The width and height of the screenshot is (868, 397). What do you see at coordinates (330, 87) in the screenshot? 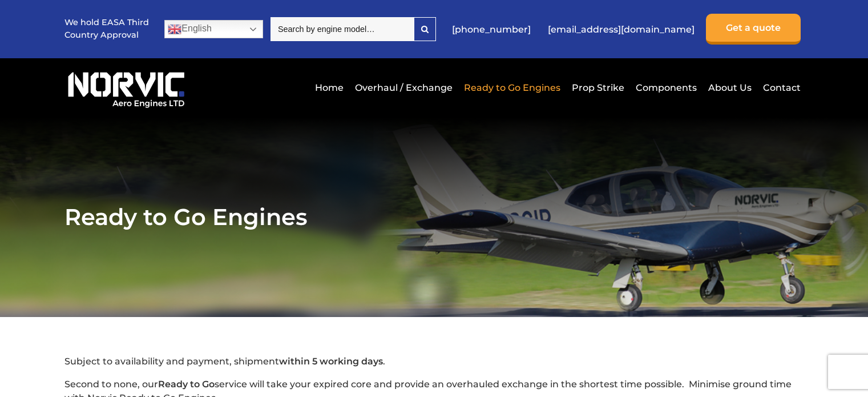
I see `a: Home` at bounding box center [330, 87].